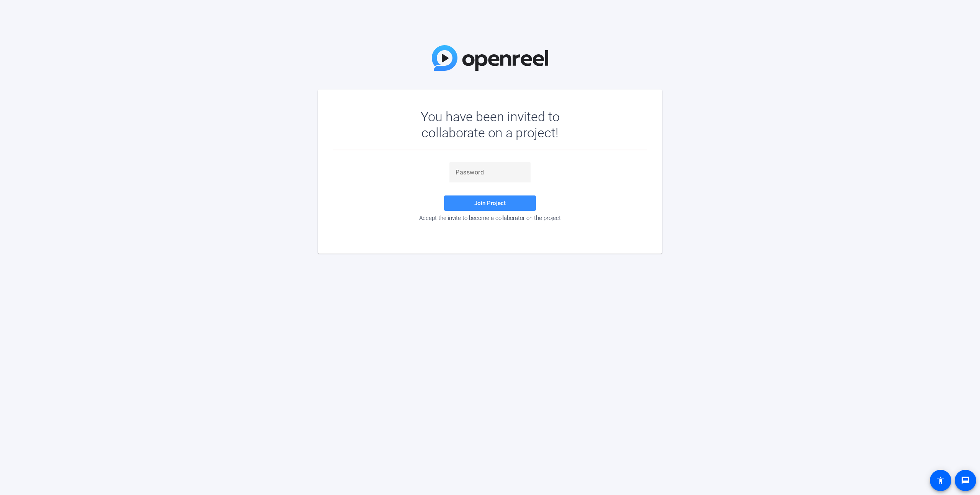  I want to click on div: Accept the invite to become a collaborator on the project, so click(490, 218).